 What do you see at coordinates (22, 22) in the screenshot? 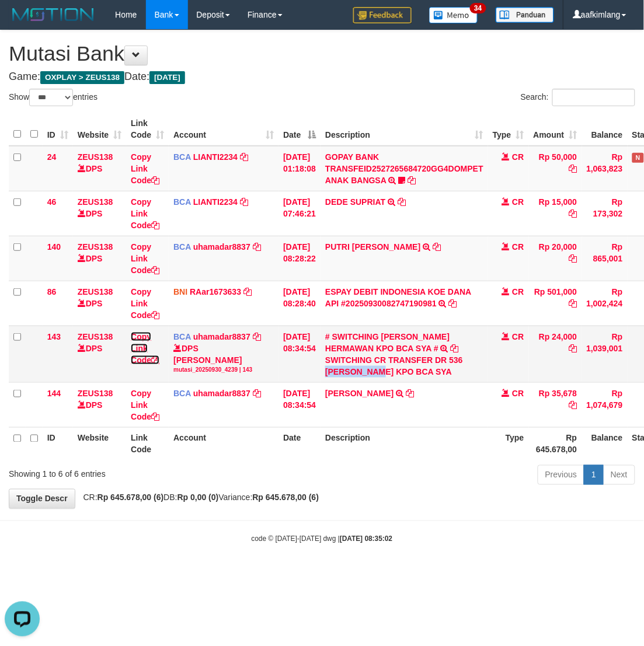
I see `button: Open LiveChat chat widget` at bounding box center [22, 22].